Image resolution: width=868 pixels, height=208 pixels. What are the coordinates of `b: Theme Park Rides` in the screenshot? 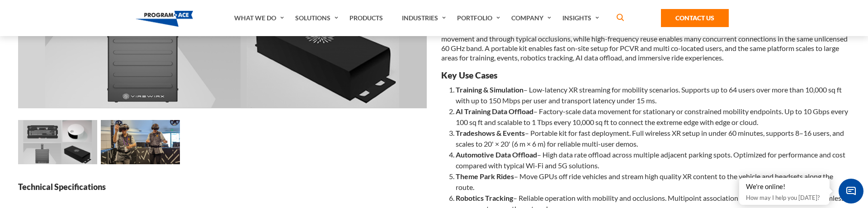 It's located at (485, 176).